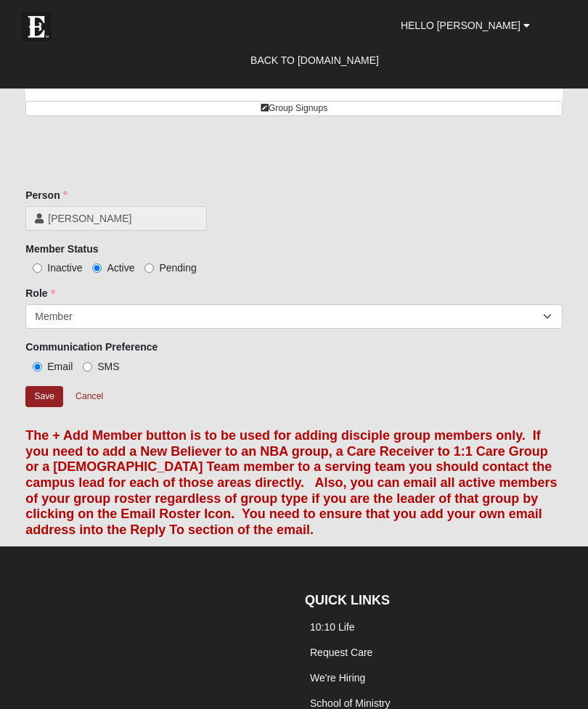  Describe the element at coordinates (294, 108) in the screenshot. I see `a: Group Signups` at that location.